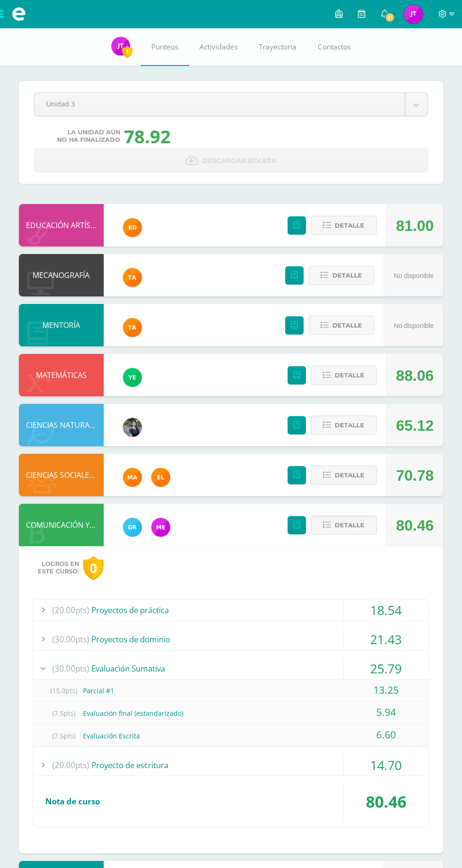 Image resolution: width=462 pixels, height=868 pixels. I want to click on a: Actividades, so click(219, 47).